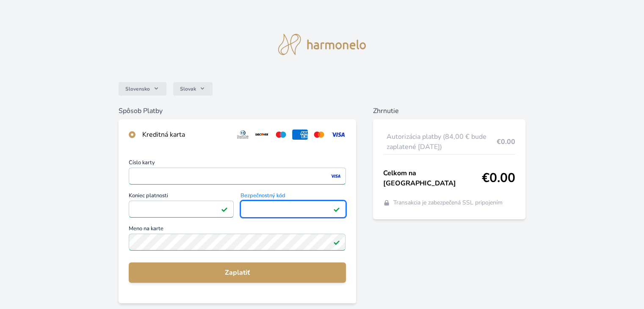 This screenshot has width=644, height=309. I want to click on span: Slovak, so click(188, 89).